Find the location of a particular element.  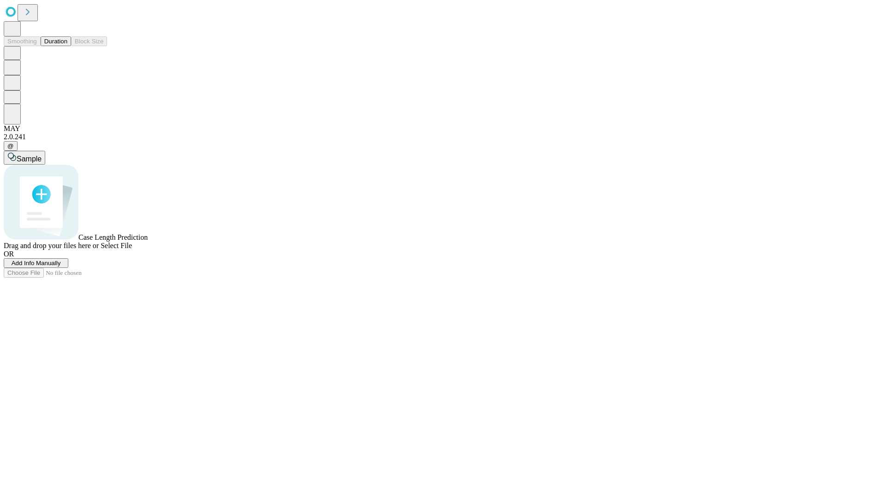

span: OR is located at coordinates (9, 254).